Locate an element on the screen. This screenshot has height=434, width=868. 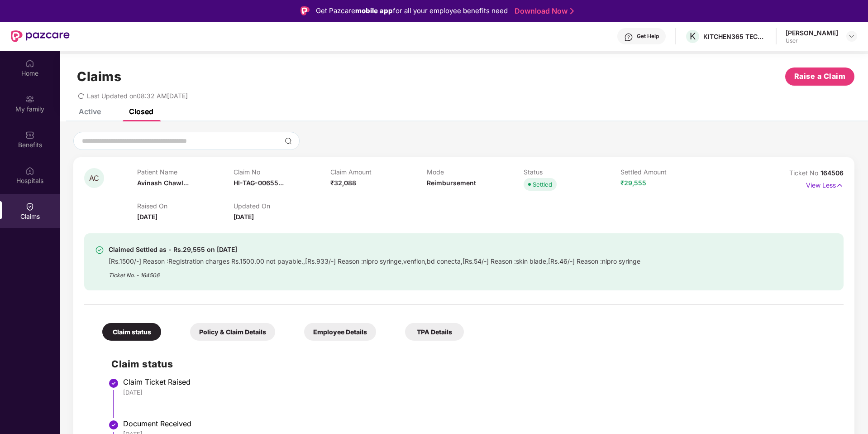
div: Settled is located at coordinates (542, 184).